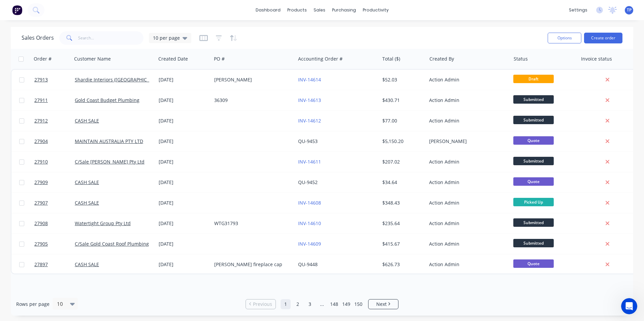 The width and height of the screenshot is (644, 321). I want to click on a: dashboard, so click(268, 10).